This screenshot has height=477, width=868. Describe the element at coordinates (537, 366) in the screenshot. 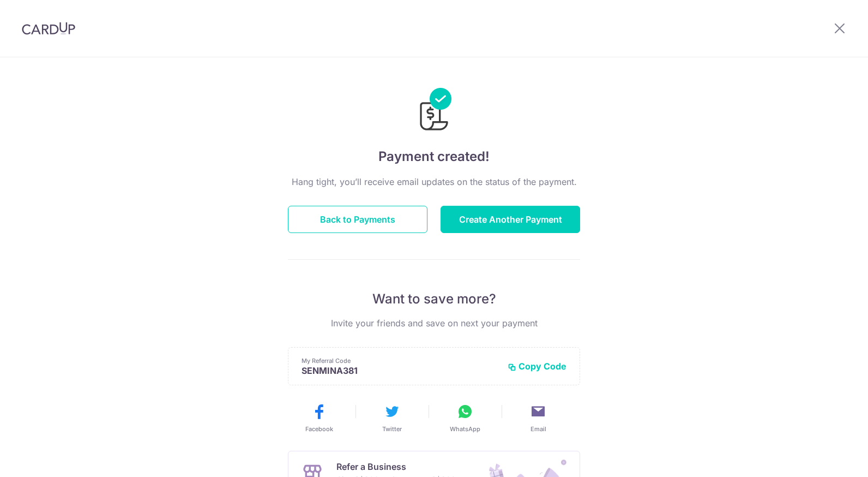

I see `button: Copy Code` at that location.